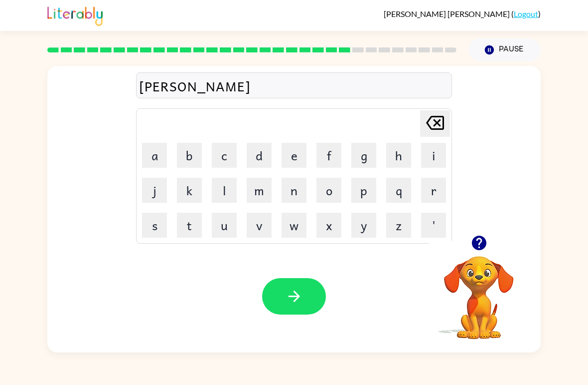 This screenshot has width=588, height=385. Describe the element at coordinates (225, 225) in the screenshot. I see `button: u` at that location.